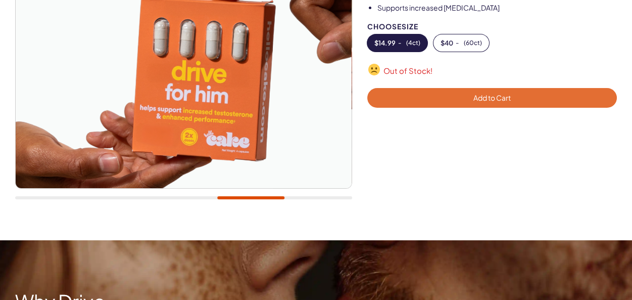  Describe the element at coordinates (492, 98) in the screenshot. I see `span: Add to Cart` at that location.